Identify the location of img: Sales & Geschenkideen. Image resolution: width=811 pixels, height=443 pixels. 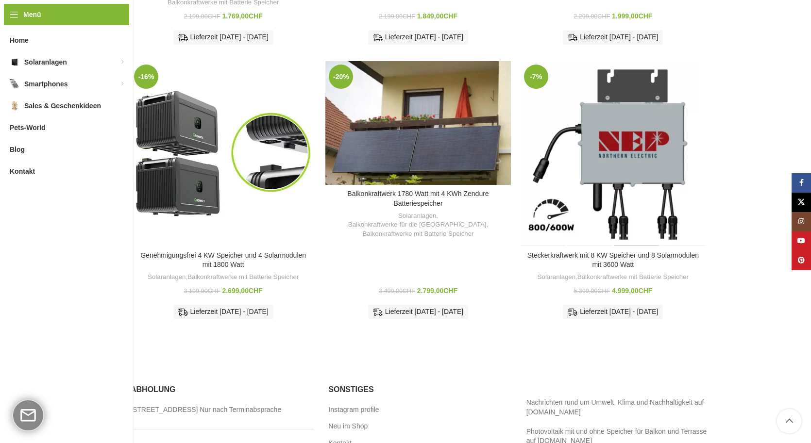
(15, 106).